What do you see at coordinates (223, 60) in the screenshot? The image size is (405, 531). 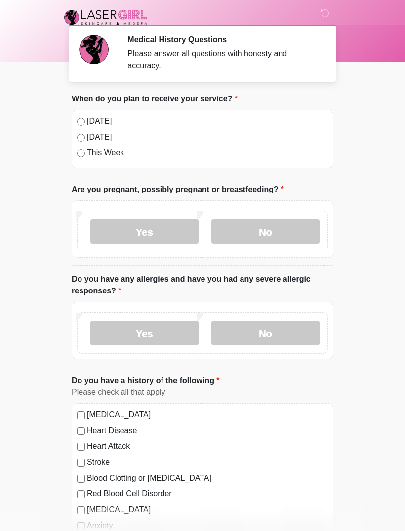 I see `div: Please answer all questions with honesty and accuracy.` at bounding box center [223, 60].